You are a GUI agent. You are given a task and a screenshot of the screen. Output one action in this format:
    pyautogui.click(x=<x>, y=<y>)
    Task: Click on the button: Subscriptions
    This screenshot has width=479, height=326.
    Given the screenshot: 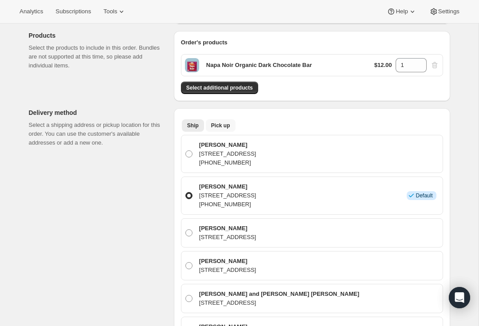 What is the action you would take?
    pyautogui.click(x=73, y=12)
    